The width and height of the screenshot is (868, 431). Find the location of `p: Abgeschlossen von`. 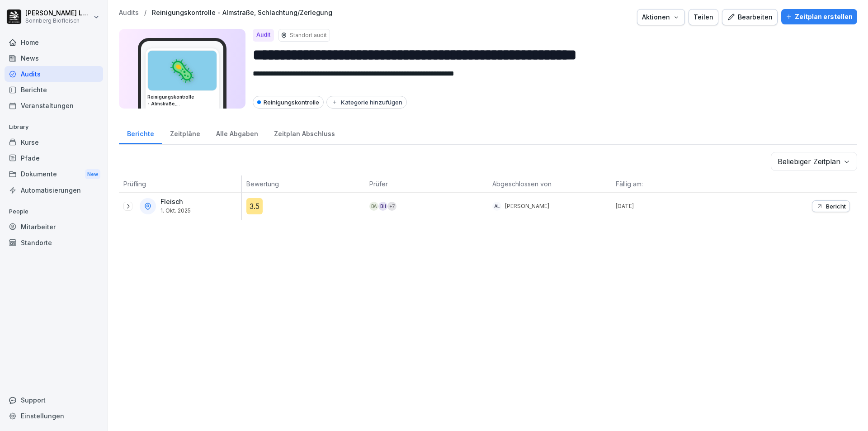

p: Abgeschlossen von is located at coordinates (549, 184).